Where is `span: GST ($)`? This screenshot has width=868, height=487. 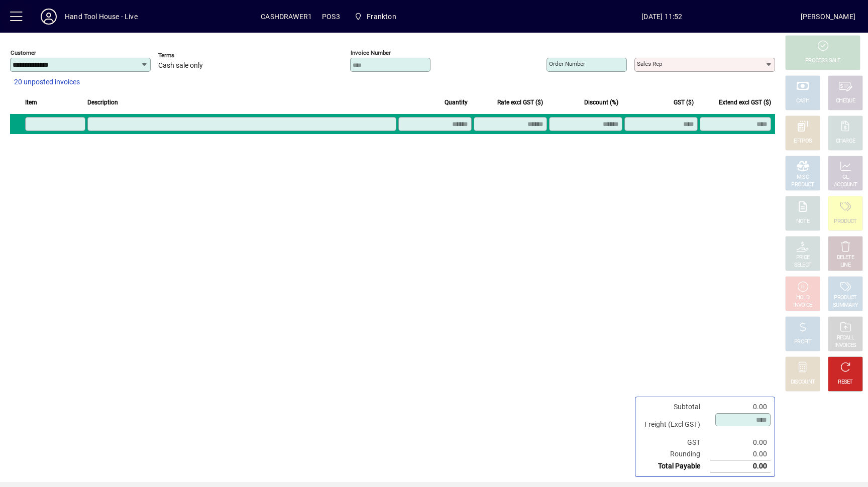 span: GST ($) is located at coordinates (683, 102).